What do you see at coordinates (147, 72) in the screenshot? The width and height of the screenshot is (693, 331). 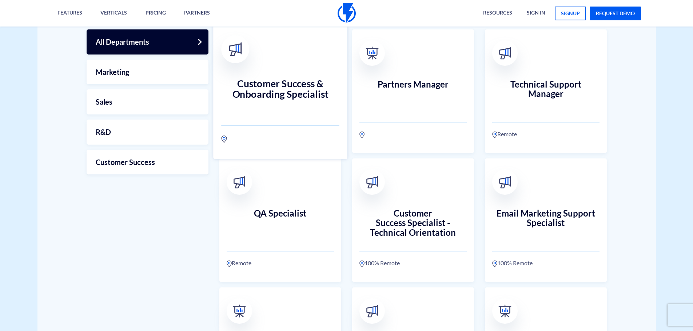 I see `a: Marketing` at bounding box center [147, 72].